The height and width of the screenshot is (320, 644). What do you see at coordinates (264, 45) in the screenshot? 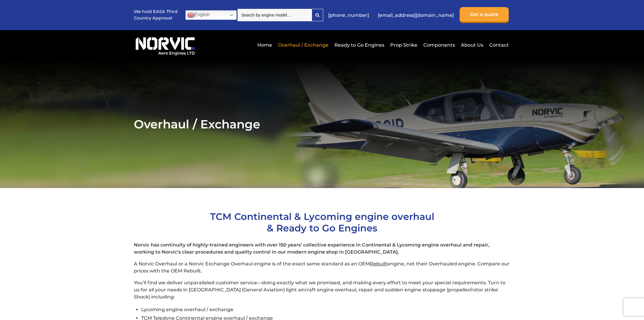
I see `a: Home` at bounding box center [264, 45].